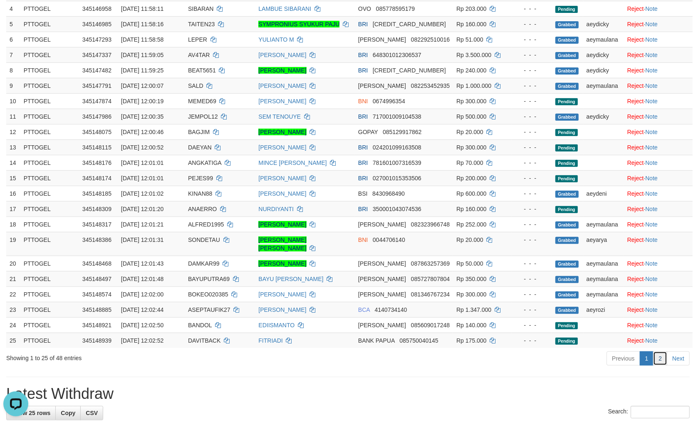 The image size is (696, 423). What do you see at coordinates (201, 24) in the screenshot?
I see `span: TAITEN23` at bounding box center [201, 24].